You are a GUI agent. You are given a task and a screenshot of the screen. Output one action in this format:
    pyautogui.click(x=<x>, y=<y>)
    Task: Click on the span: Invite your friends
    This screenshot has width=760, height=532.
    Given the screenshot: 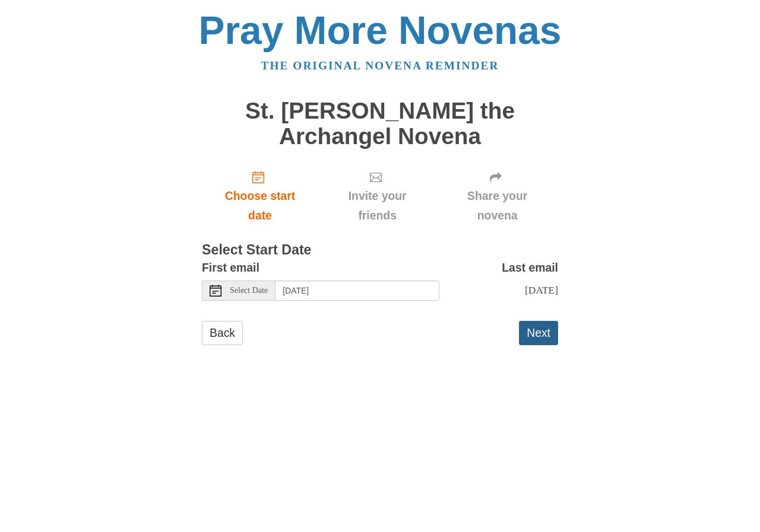 What is the action you would take?
    pyautogui.click(x=377, y=206)
    